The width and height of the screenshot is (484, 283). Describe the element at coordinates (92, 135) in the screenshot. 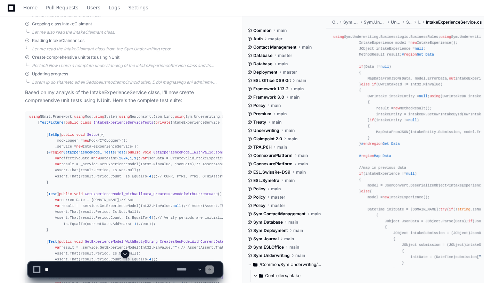

I see `span: Setup` at that location.